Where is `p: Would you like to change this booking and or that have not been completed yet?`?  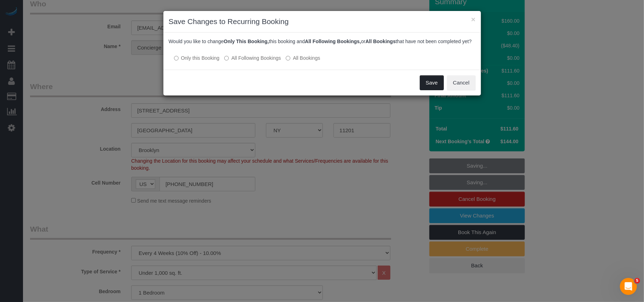
p: Would you like to change this booking and or that have not been completed yet? is located at coordinates (322, 41).